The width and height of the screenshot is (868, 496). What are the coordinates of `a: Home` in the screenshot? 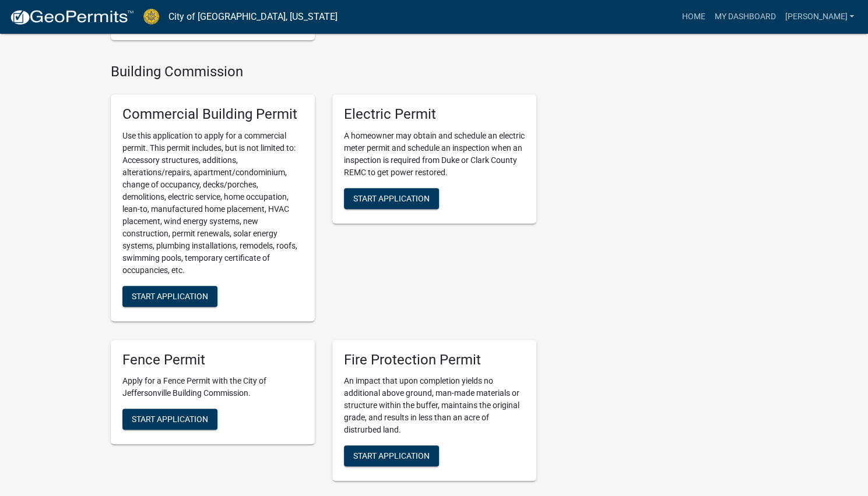 It's located at (693, 17).